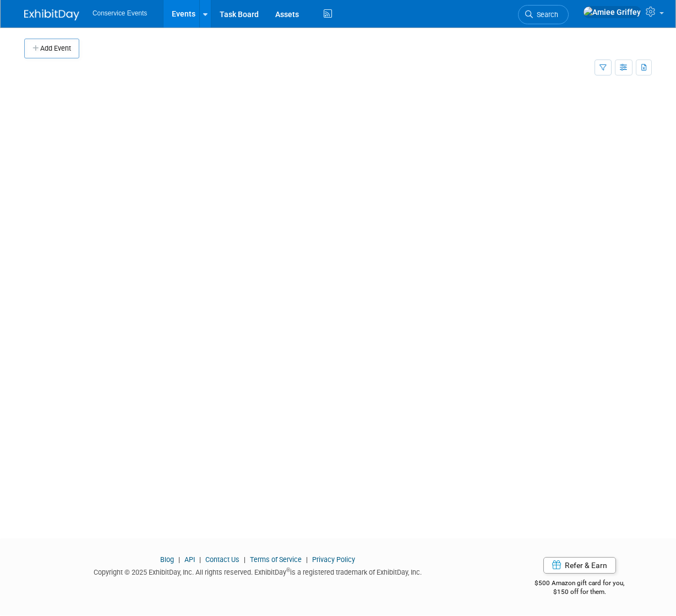 The width and height of the screenshot is (676, 616). I want to click on a: Search, so click(543, 15).